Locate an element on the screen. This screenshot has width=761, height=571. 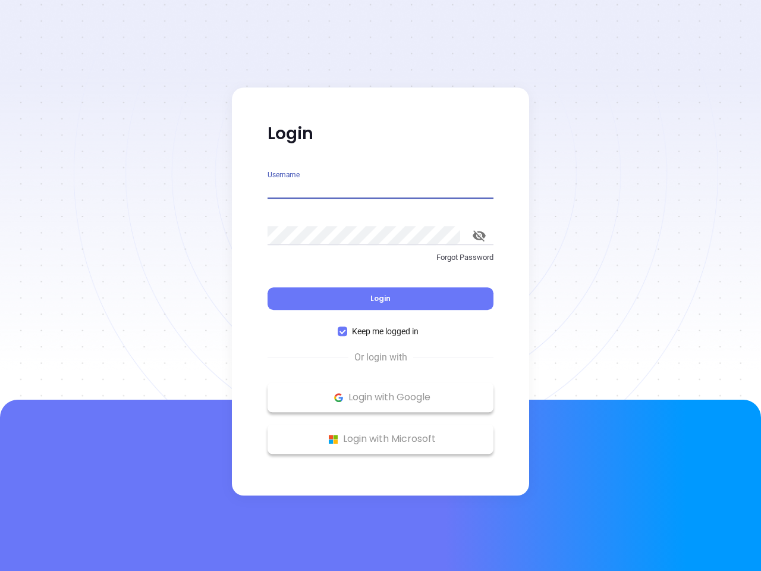
p: Forgot Password is located at coordinates (380, 257).